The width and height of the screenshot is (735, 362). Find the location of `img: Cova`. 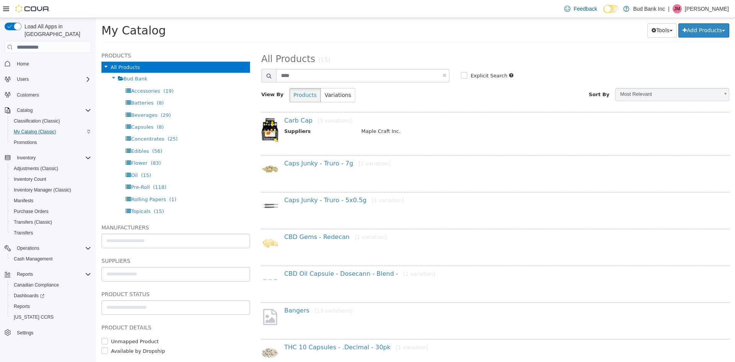

img: Cova is located at coordinates (33, 9).